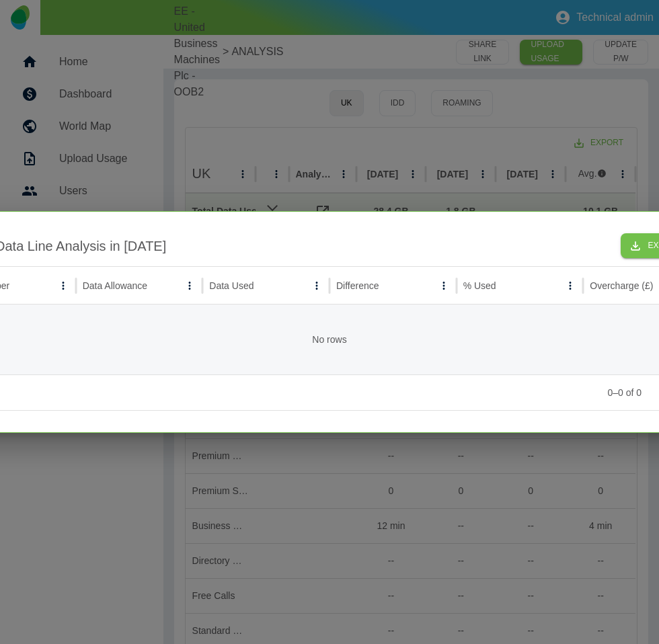 The height and width of the screenshot is (644, 659). I want to click on button: Difference column menu, so click(444, 285).